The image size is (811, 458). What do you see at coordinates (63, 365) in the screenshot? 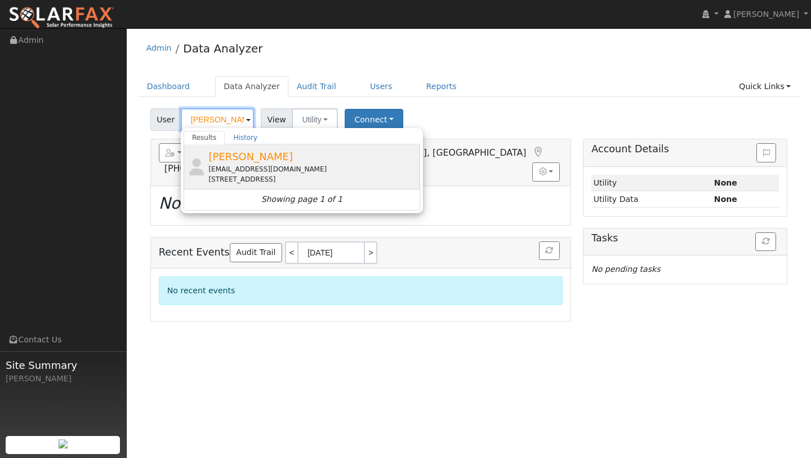
I see `span: Site Summary` at bounding box center [63, 365].